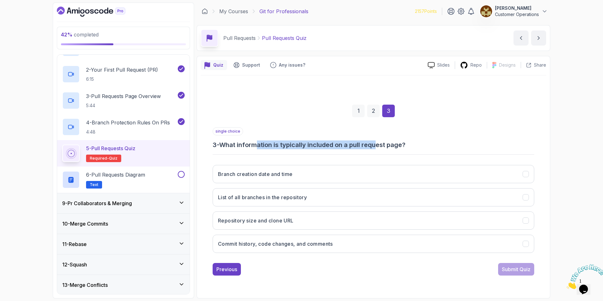 Image resolution: width=603 pixels, height=301 pixels. I want to click on p: 4 - Branch Protection Rules On PRs, so click(128, 123).